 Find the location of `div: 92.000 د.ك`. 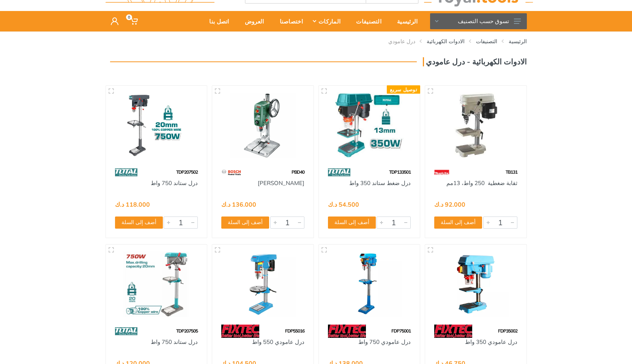

div: 92.000 د.ك is located at coordinates (450, 205).